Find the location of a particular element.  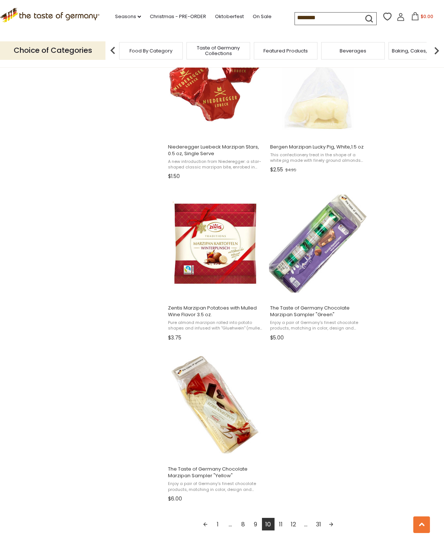

span: Zentis Marzipan Potatoes with Mulled Wine Flavor 3.5 oz. is located at coordinates (216, 312).